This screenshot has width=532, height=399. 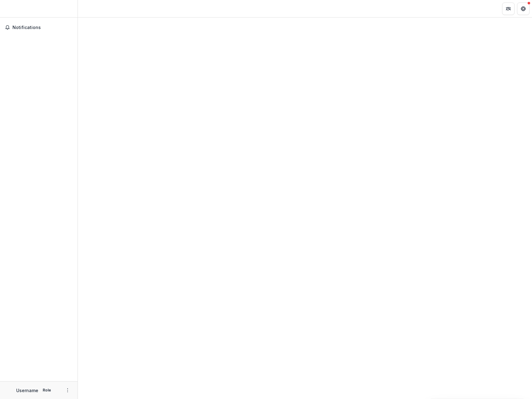 I want to click on button: More, so click(x=67, y=390).